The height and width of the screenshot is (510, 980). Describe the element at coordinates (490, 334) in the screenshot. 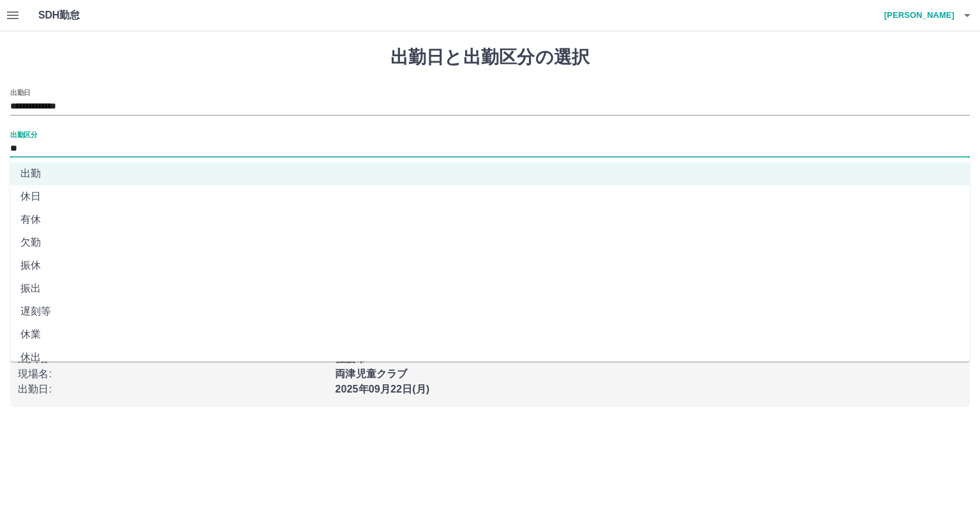

I see `li: 休業` at that location.